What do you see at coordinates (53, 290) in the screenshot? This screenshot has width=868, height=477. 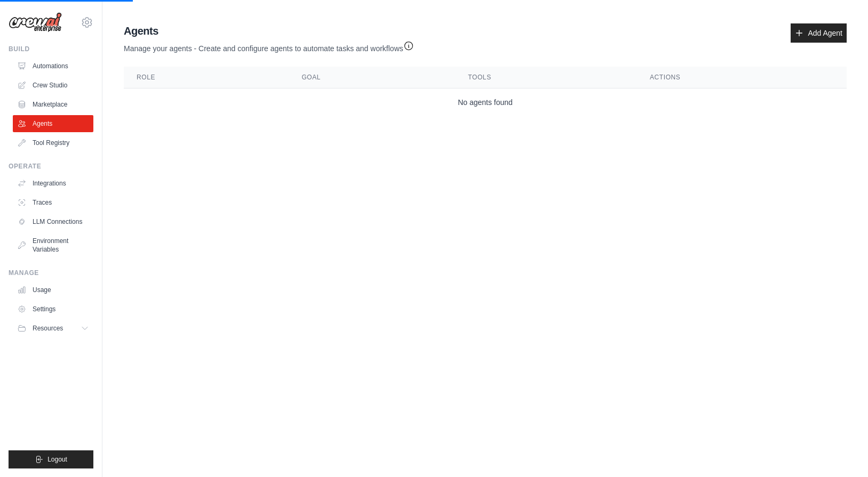 I see `a: Usage` at bounding box center [53, 290].